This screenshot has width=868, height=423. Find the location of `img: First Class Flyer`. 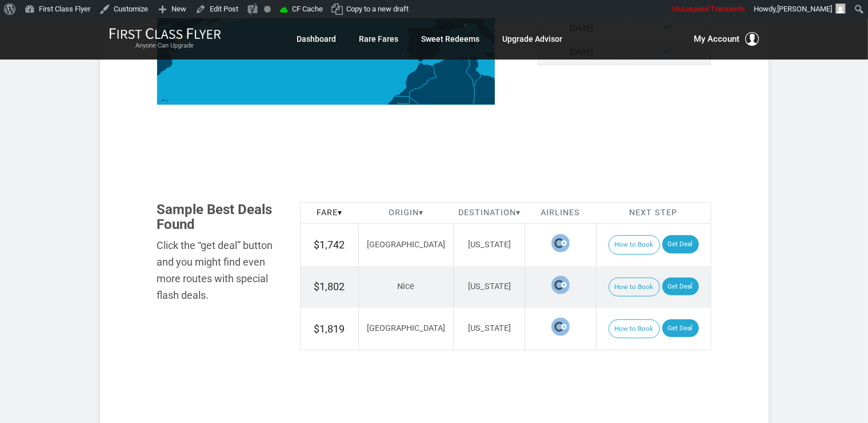

img: First Class Flyer is located at coordinates (165, 33).